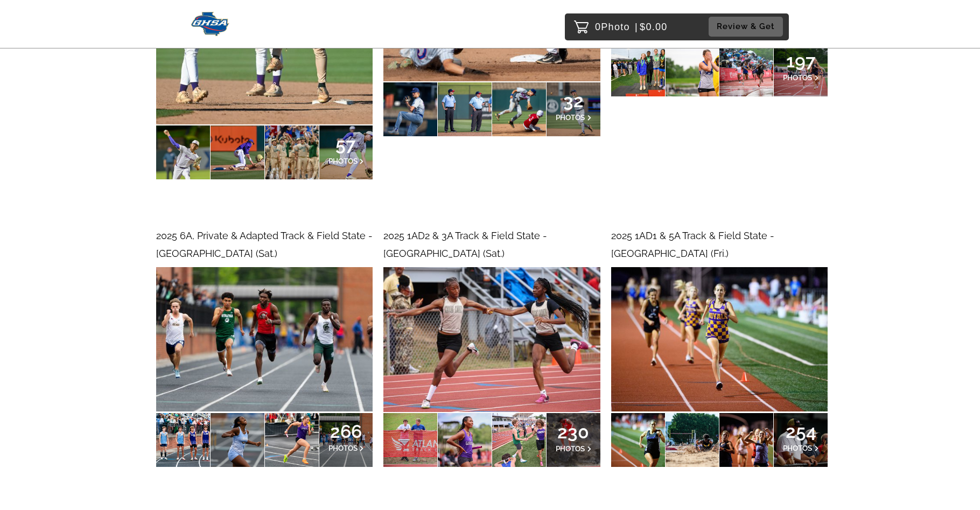  What do you see at coordinates (747, 27) in the screenshot?
I see `a: Review & Get` at bounding box center [747, 27].